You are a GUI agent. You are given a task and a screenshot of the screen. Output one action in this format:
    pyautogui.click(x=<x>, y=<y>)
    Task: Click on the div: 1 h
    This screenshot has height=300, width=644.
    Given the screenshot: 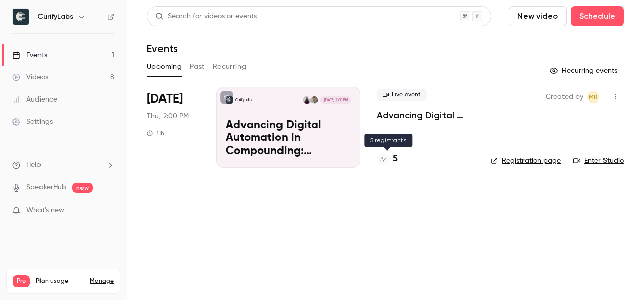 What is the action you would take?
    pyautogui.click(x=155, y=134)
    